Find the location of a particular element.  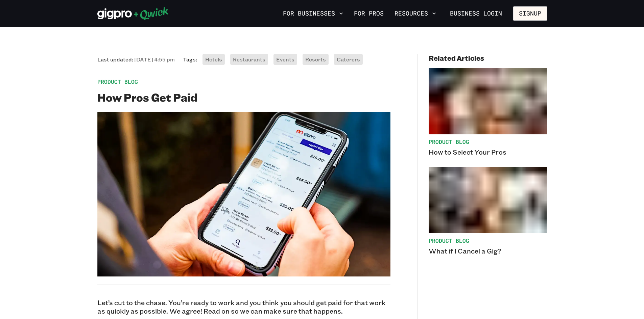

button: For Businesses is located at coordinates (313, 14).